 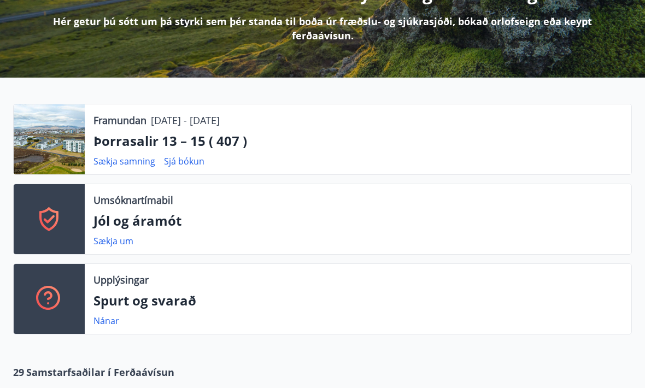 What do you see at coordinates (120, 120) in the screenshot?
I see `p: Framundan` at bounding box center [120, 120].